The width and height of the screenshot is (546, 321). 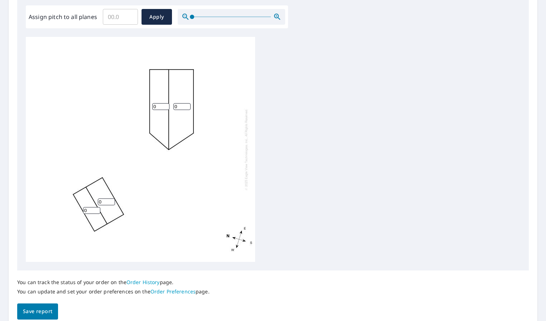 I want to click on a: Order History, so click(x=143, y=282).